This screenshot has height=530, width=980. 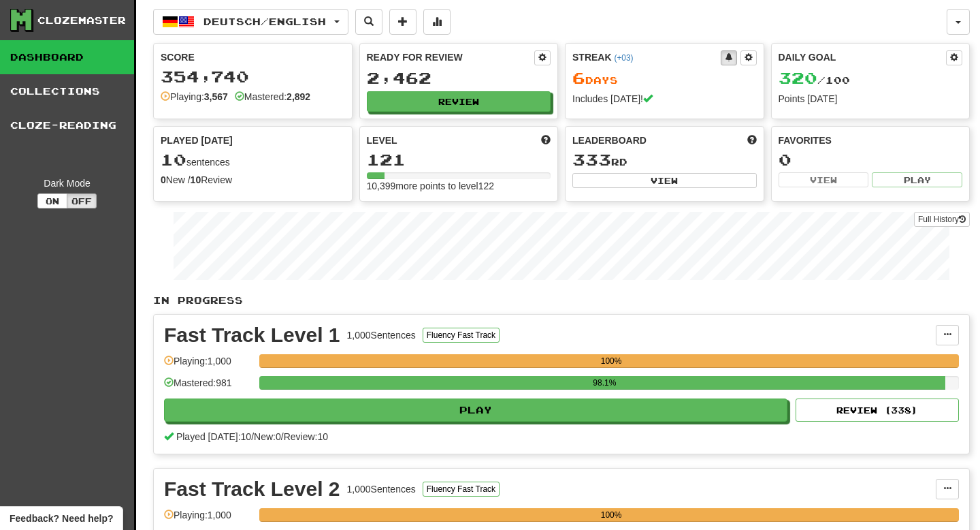 What do you see at coordinates (665, 78) in the screenshot?
I see `div: Day s` at bounding box center [665, 78].